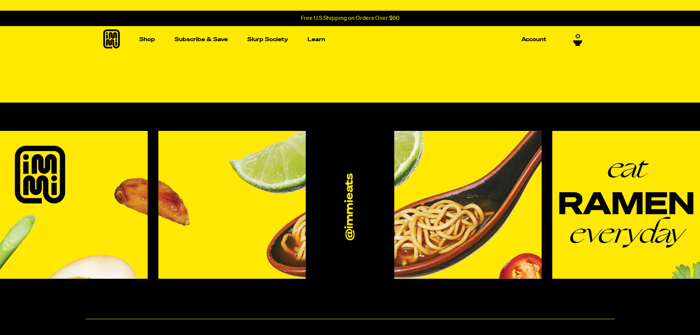 The image size is (700, 335). What do you see at coordinates (201, 39) in the screenshot?
I see `a: Subscribe & Save` at bounding box center [201, 39].